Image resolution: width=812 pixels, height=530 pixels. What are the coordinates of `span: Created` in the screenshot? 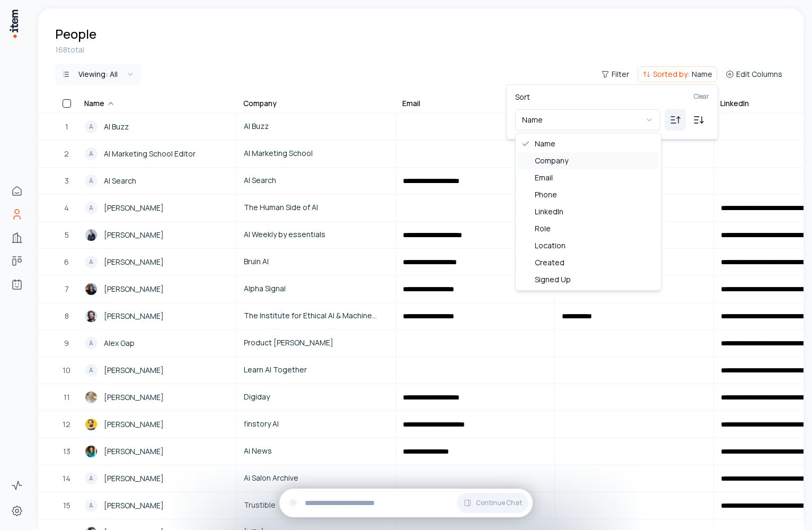 It's located at (549, 263).